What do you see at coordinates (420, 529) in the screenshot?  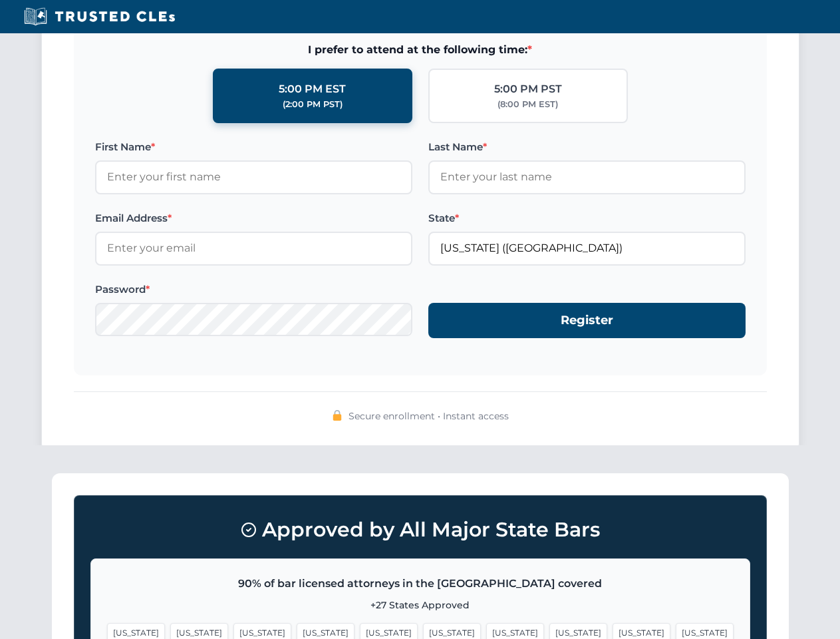 I see `h3: Approved by All Major State Bars` at bounding box center [420, 529].